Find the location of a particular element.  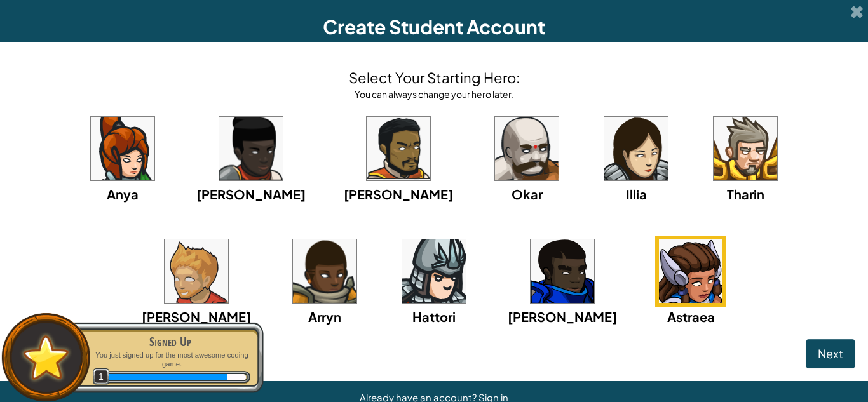

span: Next is located at coordinates (830, 353).